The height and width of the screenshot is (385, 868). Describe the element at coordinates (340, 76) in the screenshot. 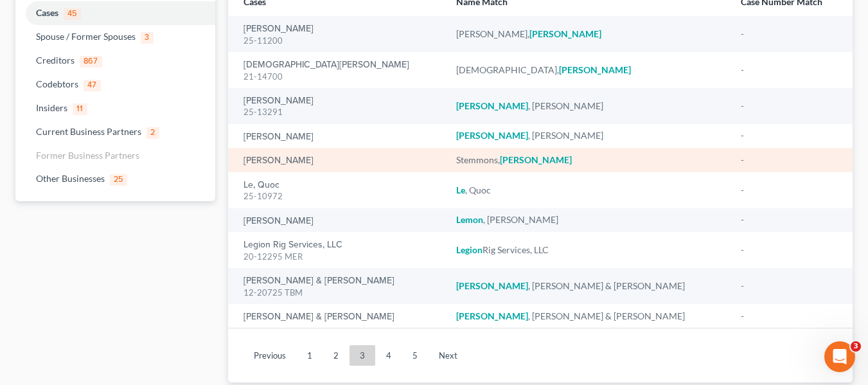

I see `div: 21-14700` at that location.